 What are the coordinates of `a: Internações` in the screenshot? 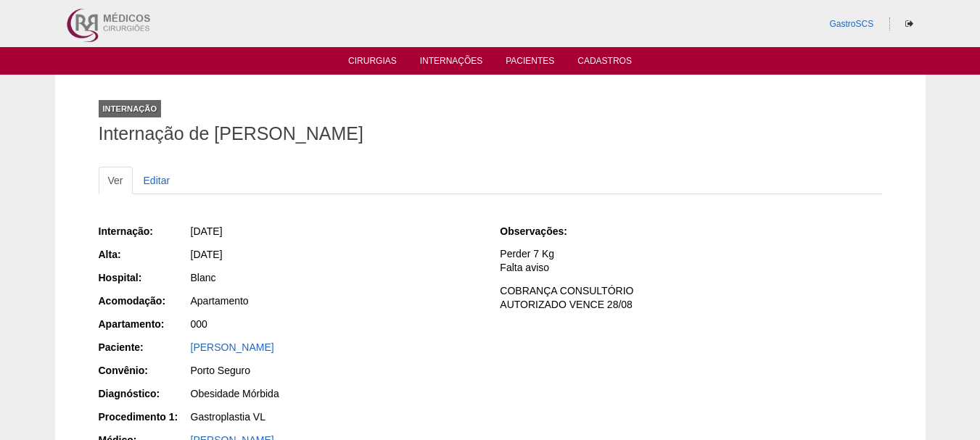 It's located at (451, 63).